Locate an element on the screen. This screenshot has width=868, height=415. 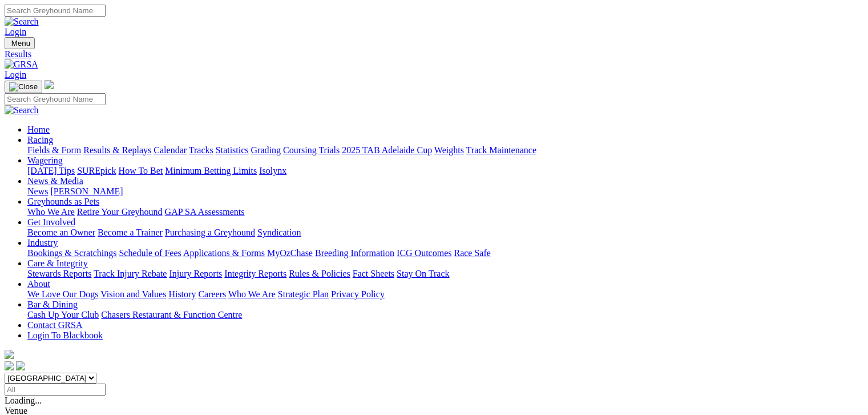
a: Wagering is located at coordinates (45, 160).